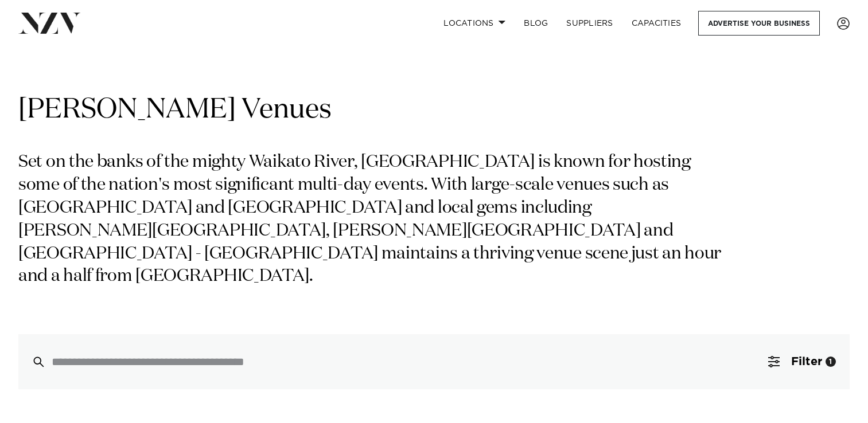 The image size is (868, 423). What do you see at coordinates (474, 23) in the screenshot?
I see `a: Locations` at bounding box center [474, 23].